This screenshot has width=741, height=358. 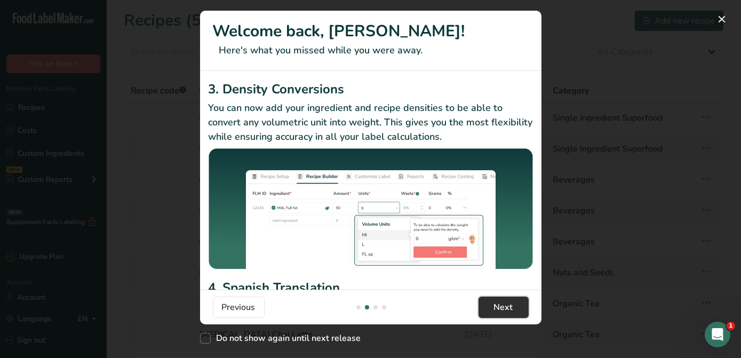 What do you see at coordinates (504, 307) in the screenshot?
I see `span: Next` at bounding box center [504, 307].